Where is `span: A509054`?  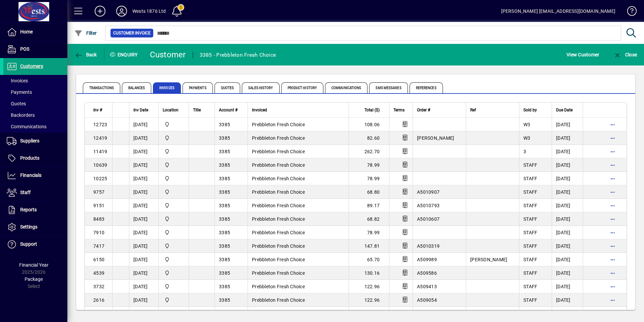
span: A509054 is located at coordinates (426, 299).